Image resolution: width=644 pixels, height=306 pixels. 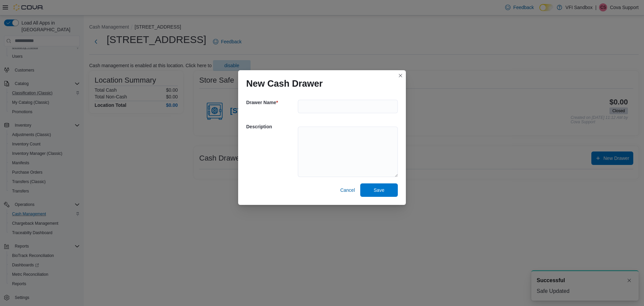 I want to click on h5: Description, so click(x=271, y=127).